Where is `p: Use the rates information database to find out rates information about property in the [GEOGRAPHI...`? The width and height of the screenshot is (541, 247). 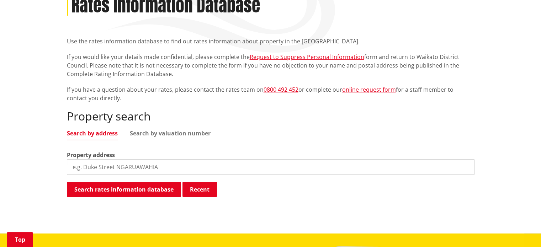
p: Use the rates information database to find out rates information about property in the [GEOGRAPHI... is located at coordinates (270, 41).